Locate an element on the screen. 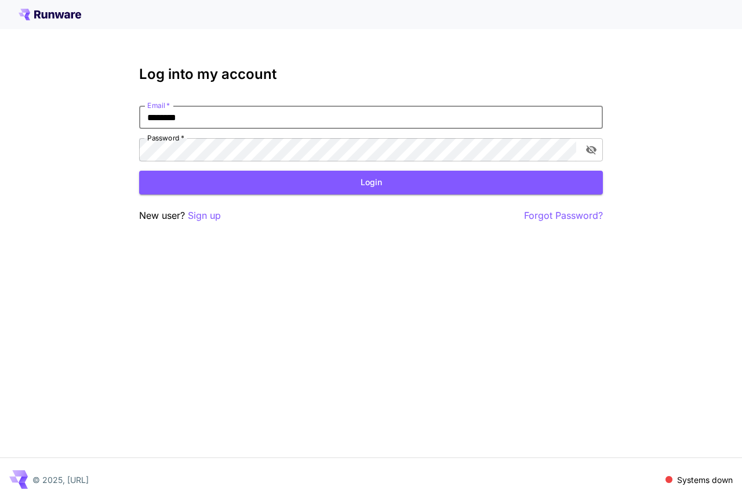 The image size is (742, 501). p: Systems down is located at coordinates (705, 479).